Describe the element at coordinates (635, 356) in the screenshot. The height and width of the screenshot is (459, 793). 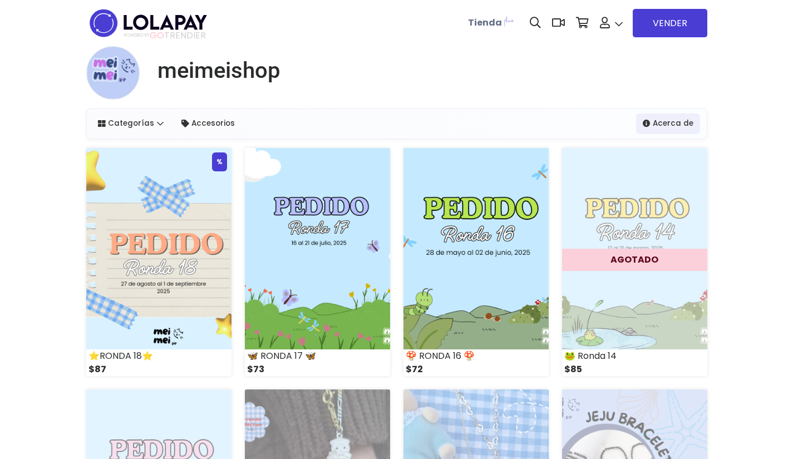
I see `div: 🐸 Ronda 14` at that location.